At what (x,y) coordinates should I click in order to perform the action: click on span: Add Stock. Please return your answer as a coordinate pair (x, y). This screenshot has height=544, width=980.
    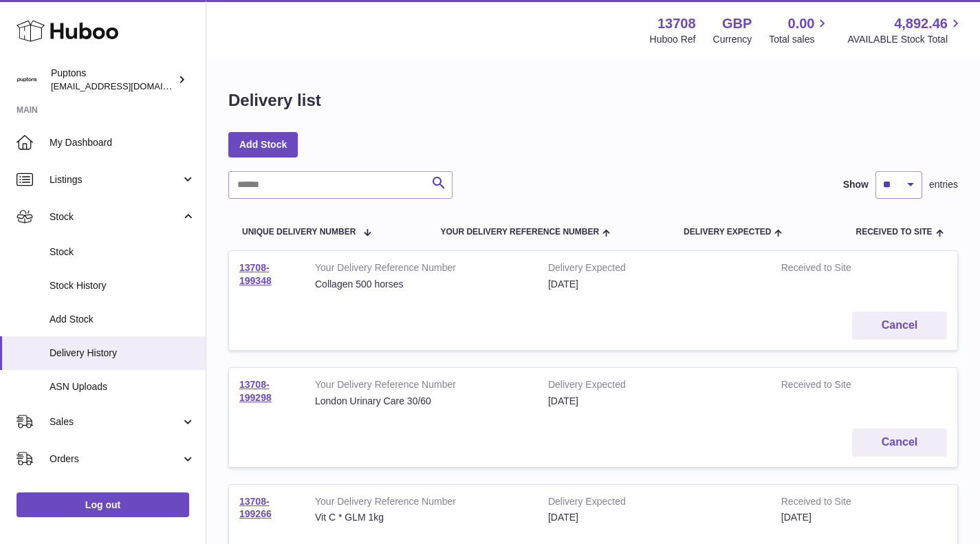
    Looking at the image, I should click on (122, 319).